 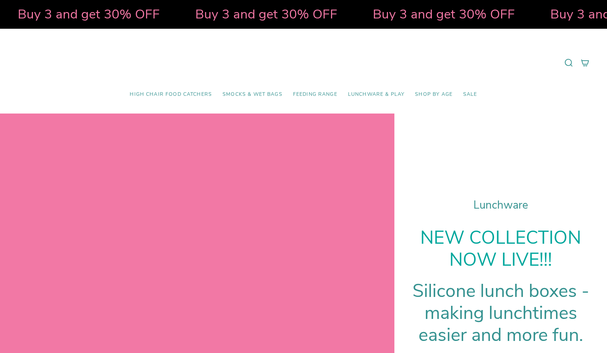 What do you see at coordinates (376, 94) in the screenshot?
I see `div: Lunchware & Play` at bounding box center [376, 94].